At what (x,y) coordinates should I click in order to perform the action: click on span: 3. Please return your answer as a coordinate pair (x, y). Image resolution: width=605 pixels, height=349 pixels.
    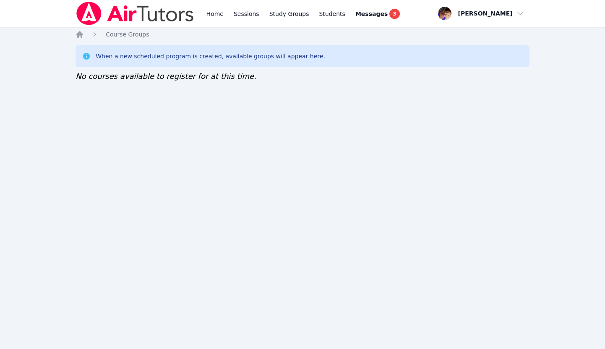
    Looking at the image, I should click on (395, 14).